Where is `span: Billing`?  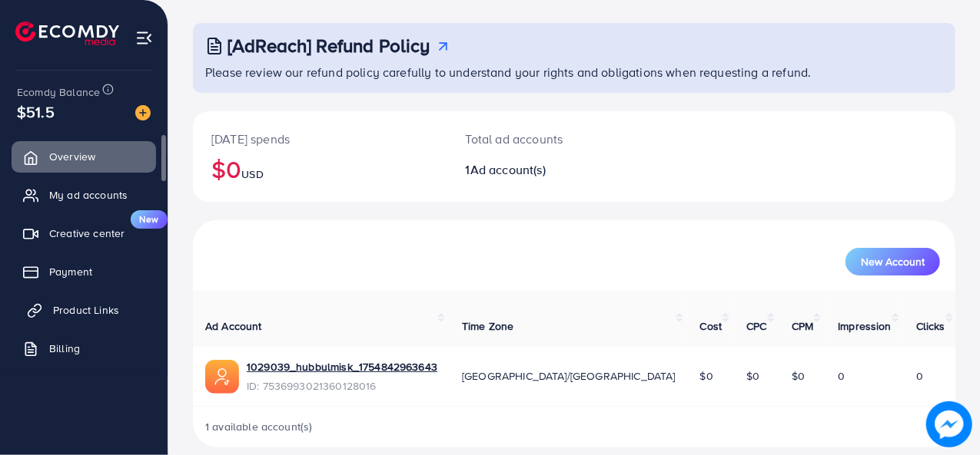 span: Billing is located at coordinates (64, 348).